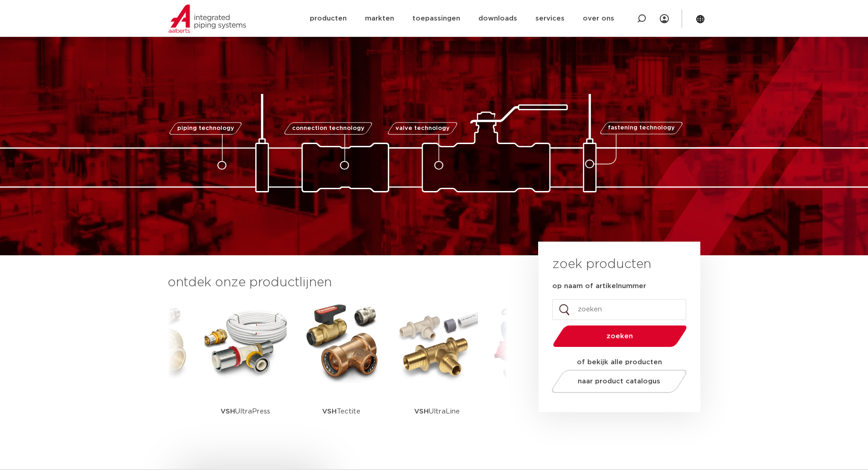 This screenshot has width=868, height=470. Describe the element at coordinates (620, 336) in the screenshot. I see `span: zoeken` at that location.